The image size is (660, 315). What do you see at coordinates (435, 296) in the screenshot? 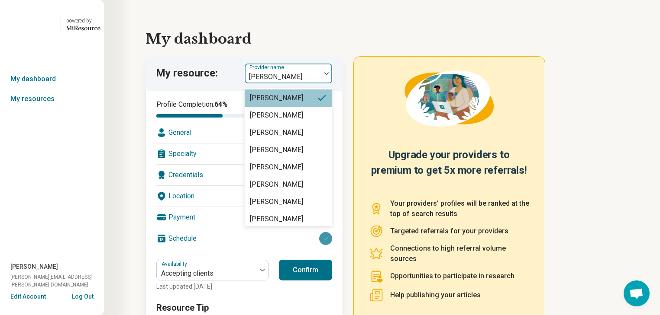
I see `p: Help publishing your articles` at bounding box center [435, 296].